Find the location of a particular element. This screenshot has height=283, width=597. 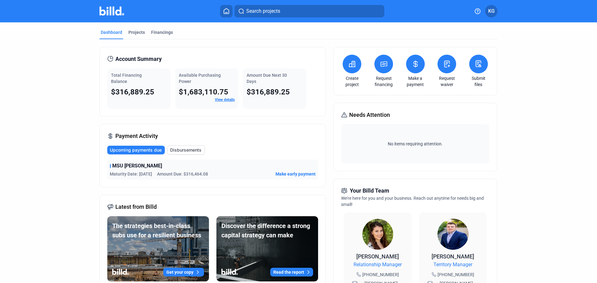

span: Relationship Manager is located at coordinates (378, 265).